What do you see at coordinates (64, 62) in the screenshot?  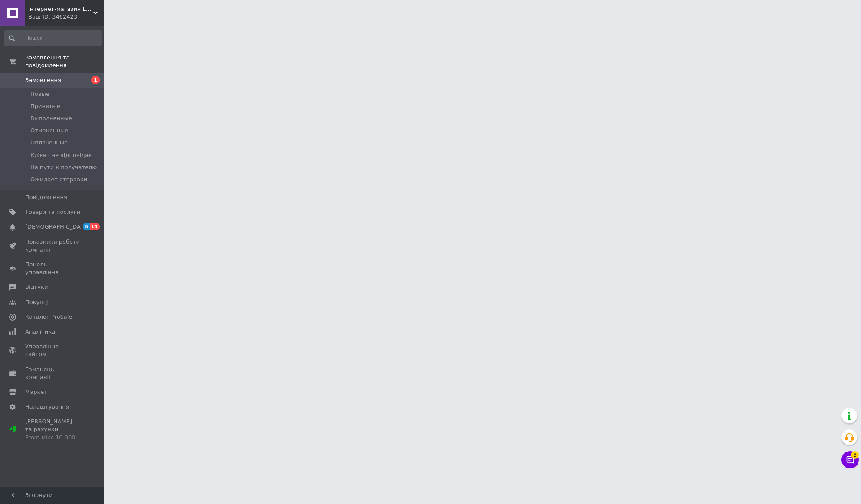 I see `span: Замовлення та повідомлення` at bounding box center [64, 62].